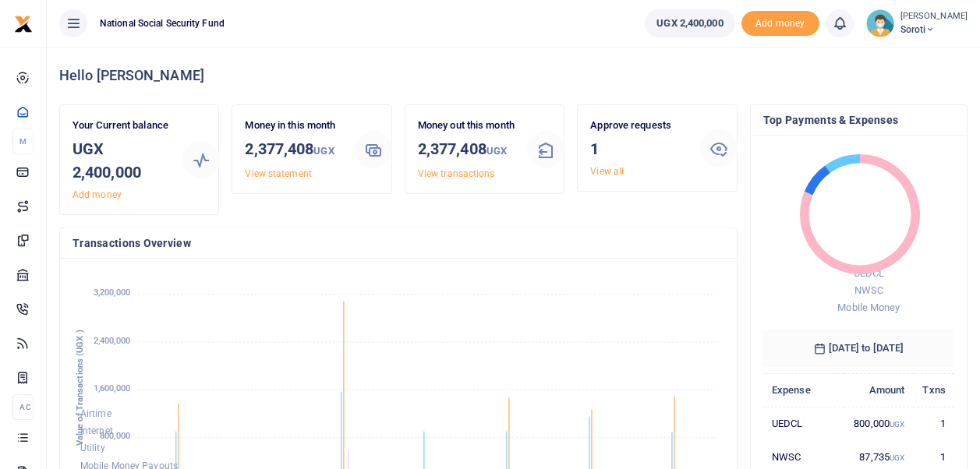 Image resolution: width=980 pixels, height=469 pixels. Describe the element at coordinates (293, 126) in the screenshot. I see `p: Money in this month` at that location.